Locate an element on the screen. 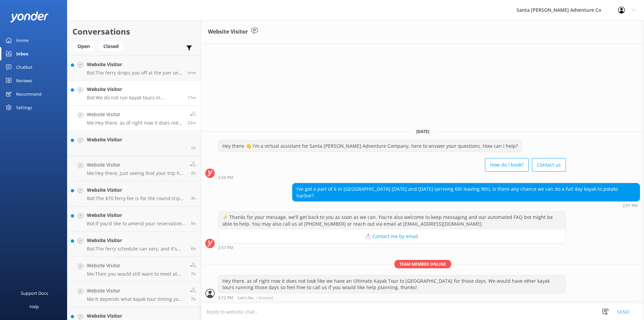  h2: Conversations is located at coordinates (134, 32).